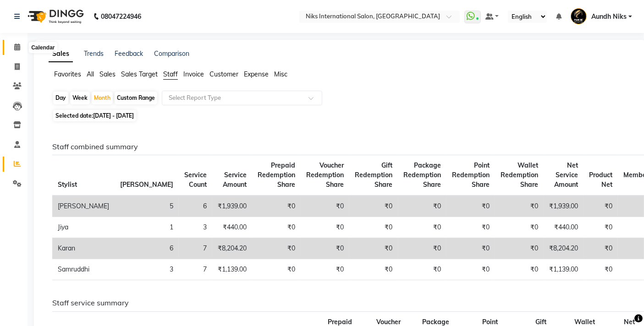  What do you see at coordinates (277, 175) in the screenshot?
I see `span: Prepaid Redemption Share` at bounding box center [277, 175].